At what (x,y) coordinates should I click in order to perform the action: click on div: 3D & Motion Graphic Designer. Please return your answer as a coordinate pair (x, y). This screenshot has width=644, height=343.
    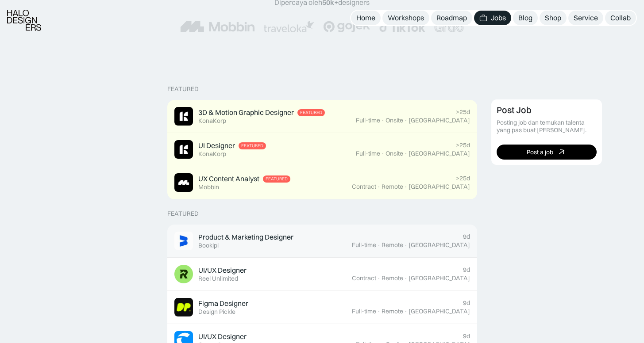
    Looking at the image, I should click on (246, 112).